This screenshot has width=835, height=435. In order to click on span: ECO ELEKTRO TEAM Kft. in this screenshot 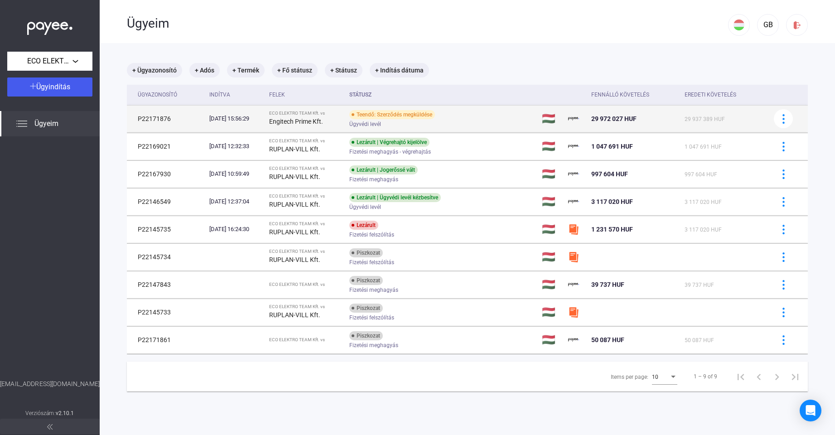, I will do `click(50, 61)`.